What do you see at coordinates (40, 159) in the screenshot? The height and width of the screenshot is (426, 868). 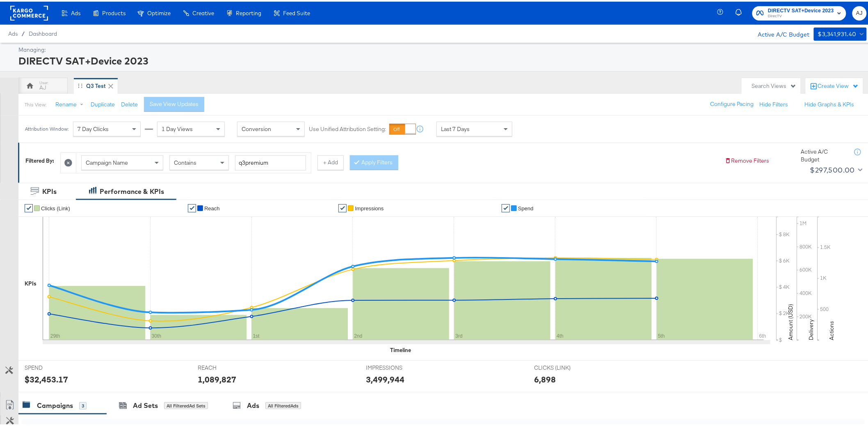 I see `div: Filtered By:` at bounding box center [40, 159].